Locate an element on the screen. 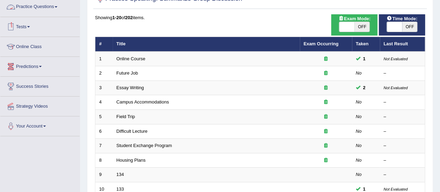  a: Difficult Lecture is located at coordinates (132, 131).